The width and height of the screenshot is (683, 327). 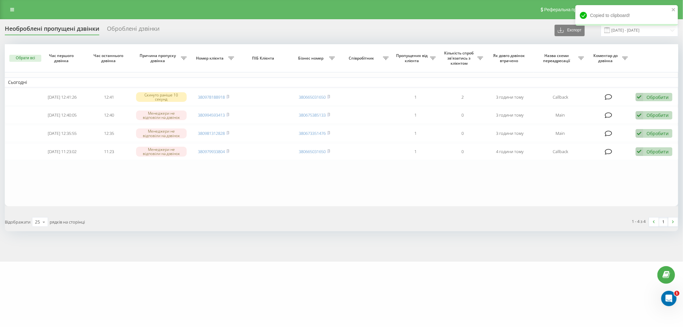 I want to click on a: 380978188918, so click(x=211, y=97).